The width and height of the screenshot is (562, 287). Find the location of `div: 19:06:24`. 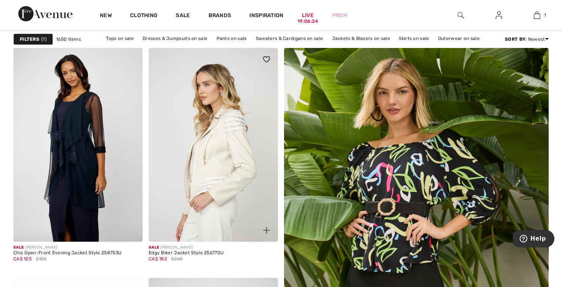

div: 19:06:24 is located at coordinates (307, 21).